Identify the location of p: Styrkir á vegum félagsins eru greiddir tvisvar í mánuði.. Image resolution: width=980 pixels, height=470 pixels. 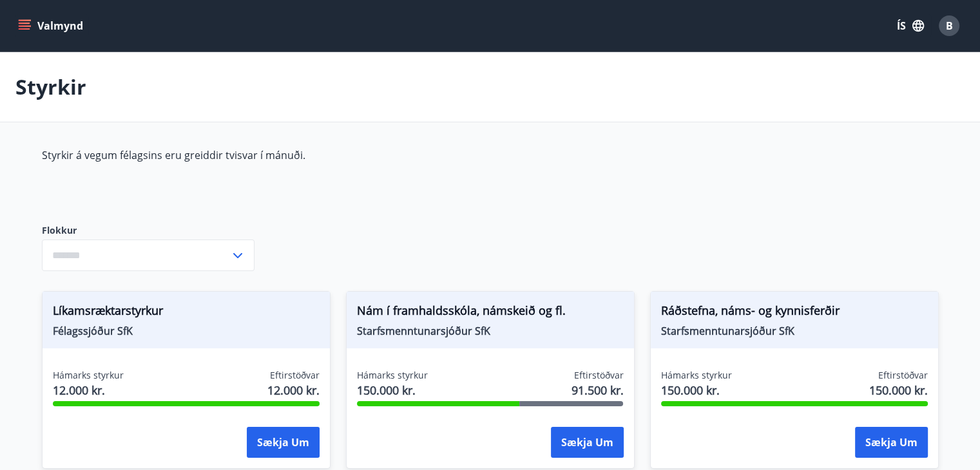
(346, 155).